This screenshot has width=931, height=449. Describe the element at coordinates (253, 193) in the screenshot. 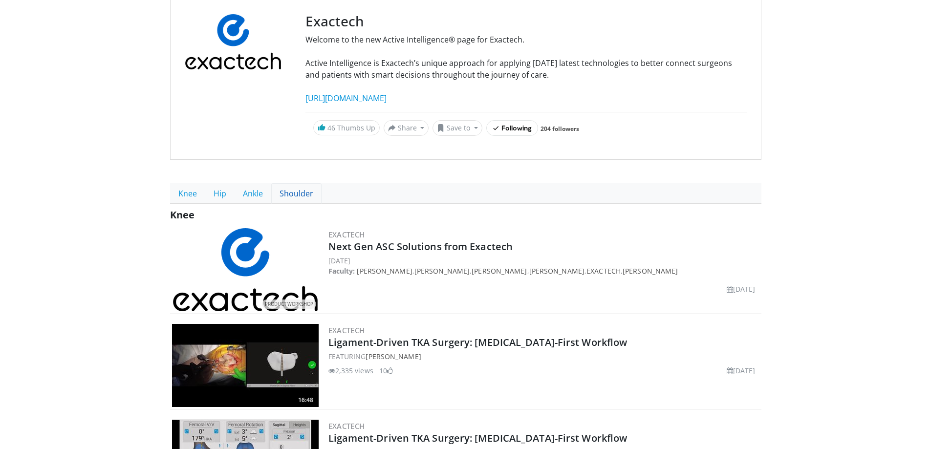

I see `a: Ankle` at that location.